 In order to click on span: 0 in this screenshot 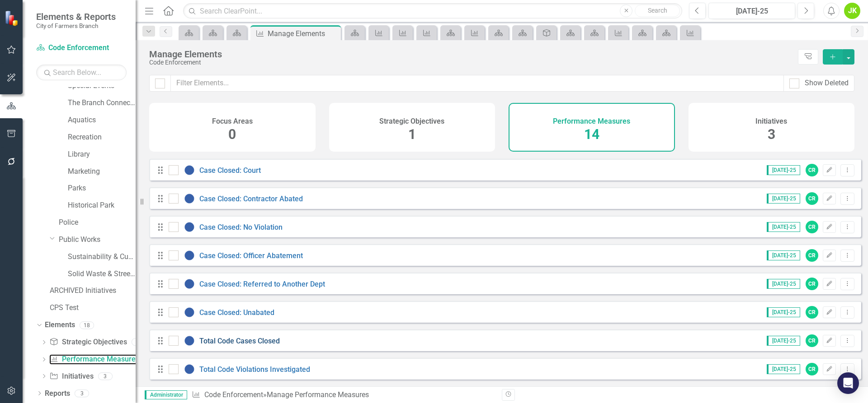, I will do `click(232, 134)`.